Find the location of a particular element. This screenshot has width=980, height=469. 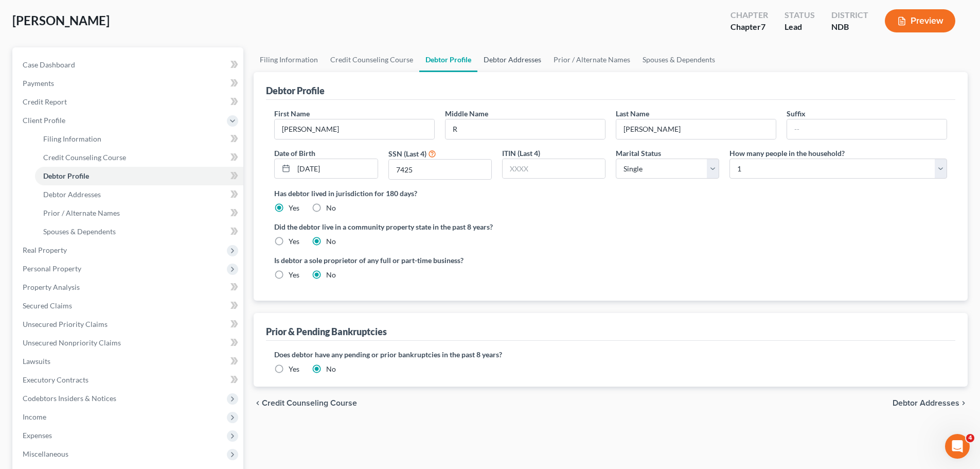

button: Debtor Addresses chevron_right is located at coordinates (930, 403).